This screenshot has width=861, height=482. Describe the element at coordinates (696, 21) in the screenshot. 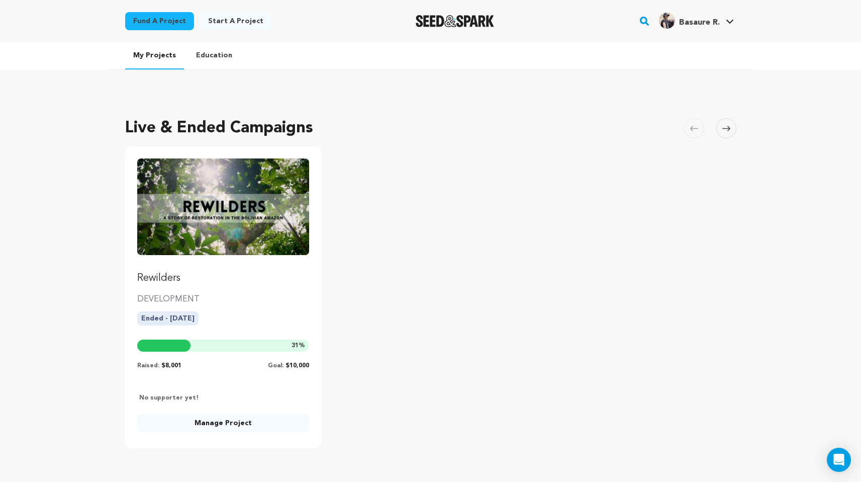

I see `span: Basaure R.'s Profile` at that location.